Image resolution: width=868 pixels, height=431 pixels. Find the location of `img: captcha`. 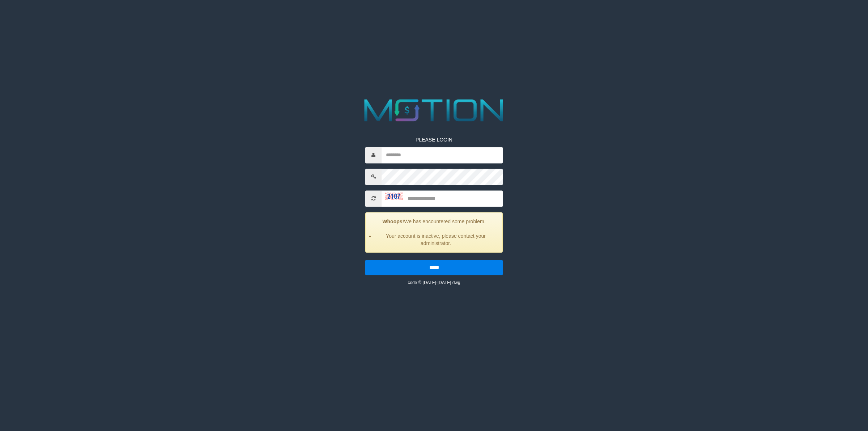

img: captcha is located at coordinates (394, 195).